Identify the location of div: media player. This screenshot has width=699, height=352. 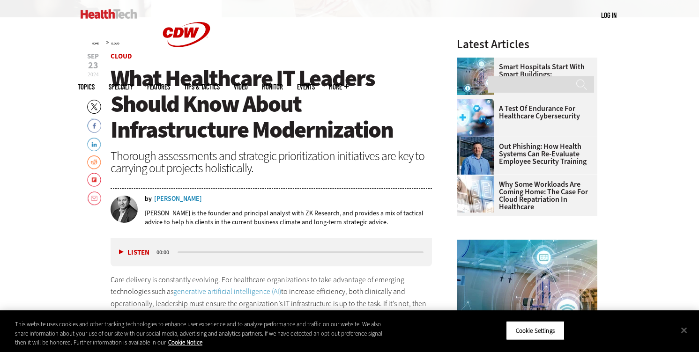
(271, 253).